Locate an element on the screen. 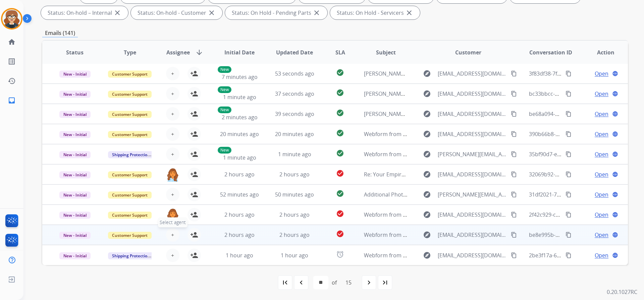 The image size is (644, 300). div: 15 is located at coordinates (348, 282).